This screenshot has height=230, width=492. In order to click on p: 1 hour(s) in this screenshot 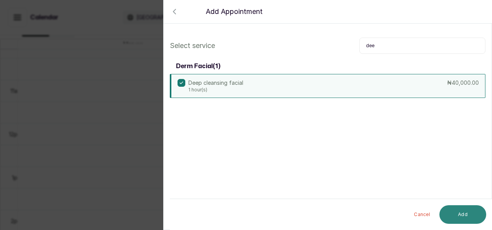, I will do `click(216, 90)`.